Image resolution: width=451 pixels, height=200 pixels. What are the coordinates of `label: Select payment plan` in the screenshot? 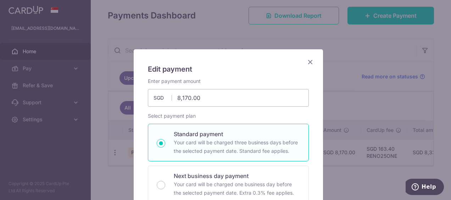 It's located at (172, 116).